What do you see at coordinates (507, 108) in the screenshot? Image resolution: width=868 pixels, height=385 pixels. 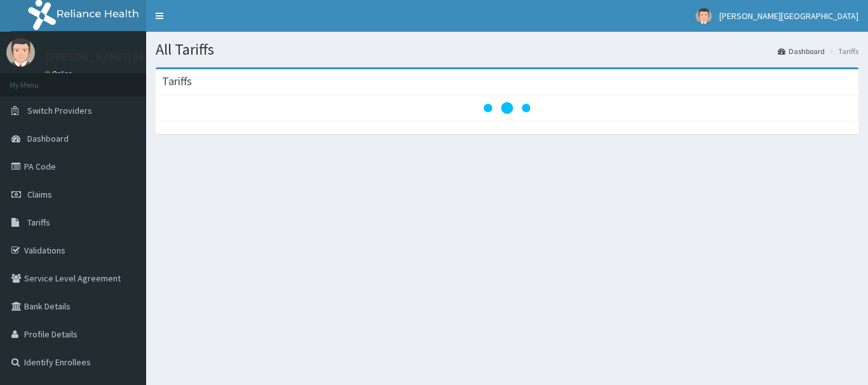 I see `svg: audio-loading` at bounding box center [507, 108].